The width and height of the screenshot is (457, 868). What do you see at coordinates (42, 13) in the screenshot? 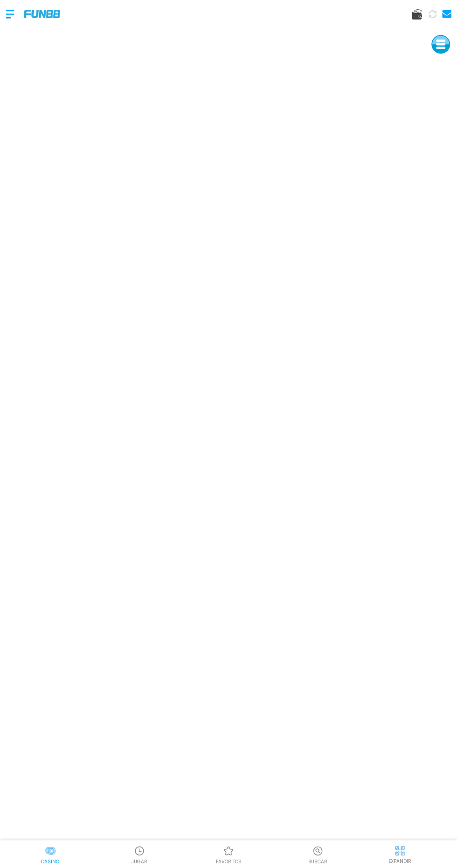
I see `img: Company Logo` at bounding box center [42, 13].